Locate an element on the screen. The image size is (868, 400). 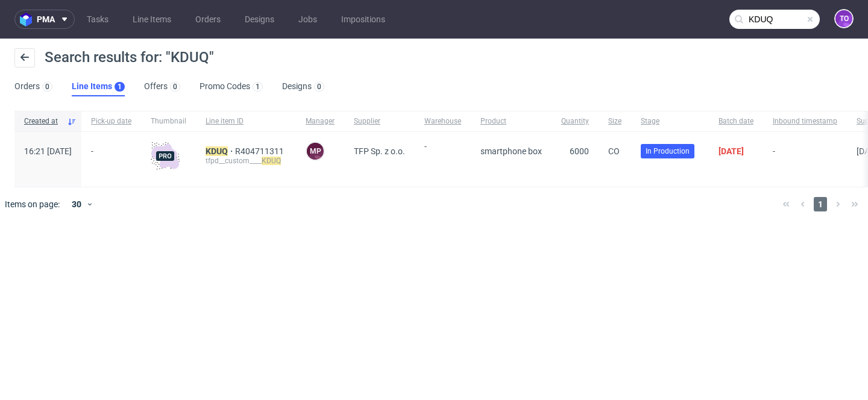
a: R404711311 is located at coordinates (260, 151).